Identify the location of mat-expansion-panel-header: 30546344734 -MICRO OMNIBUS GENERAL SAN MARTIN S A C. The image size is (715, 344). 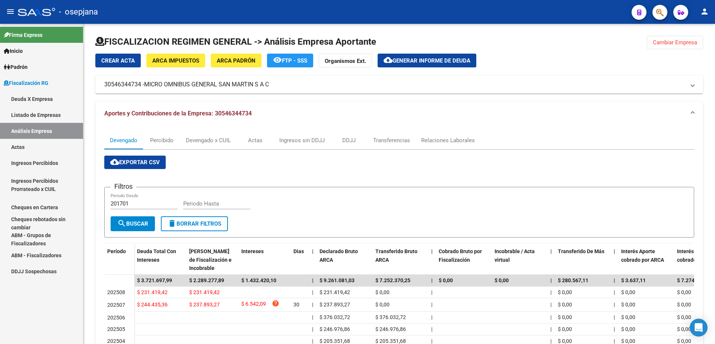
(399, 85).